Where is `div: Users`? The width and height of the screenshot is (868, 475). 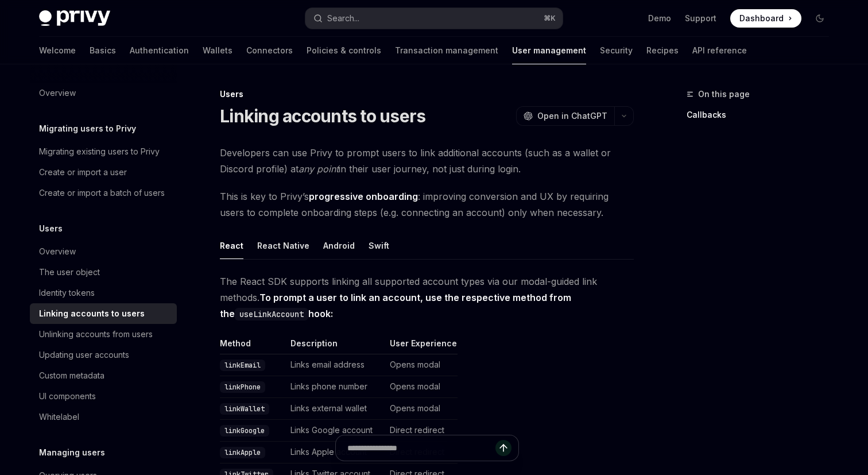 div: Users is located at coordinates (427, 94).